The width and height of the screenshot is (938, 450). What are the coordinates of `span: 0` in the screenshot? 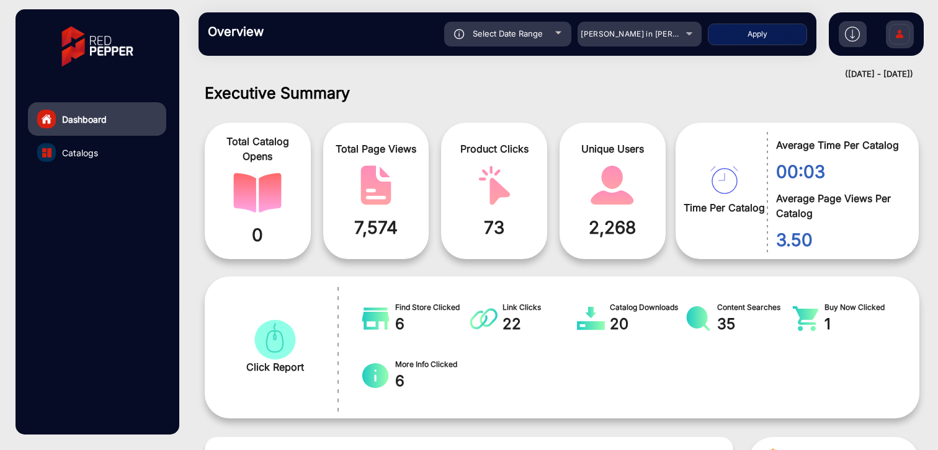 It's located at (257, 235).